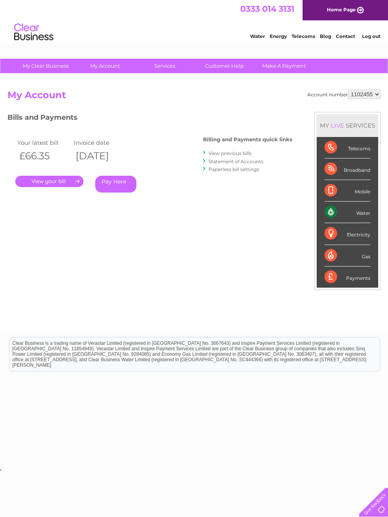  Describe the element at coordinates (224, 66) in the screenshot. I see `a: Customer Help` at that location.